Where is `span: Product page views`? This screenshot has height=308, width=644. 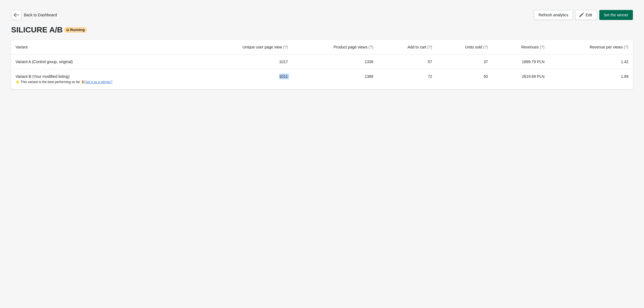 span: Product page views is located at coordinates (353, 47).